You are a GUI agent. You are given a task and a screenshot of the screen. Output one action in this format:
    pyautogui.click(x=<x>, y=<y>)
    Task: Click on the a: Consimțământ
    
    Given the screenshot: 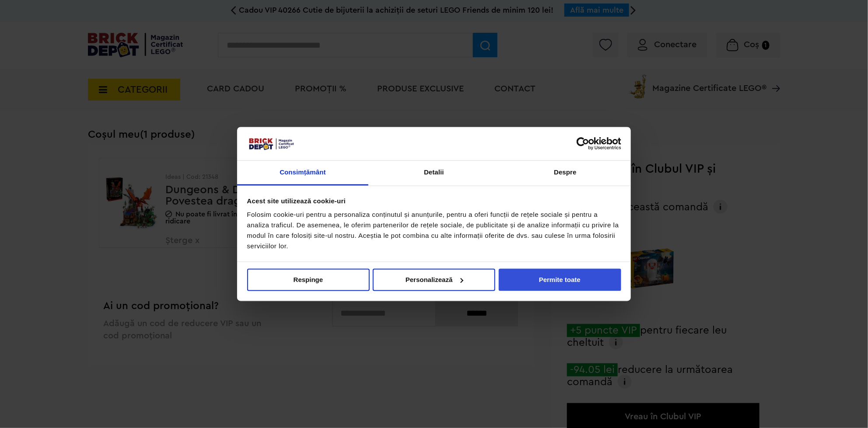 What is the action you would take?
    pyautogui.click(x=303, y=173)
    